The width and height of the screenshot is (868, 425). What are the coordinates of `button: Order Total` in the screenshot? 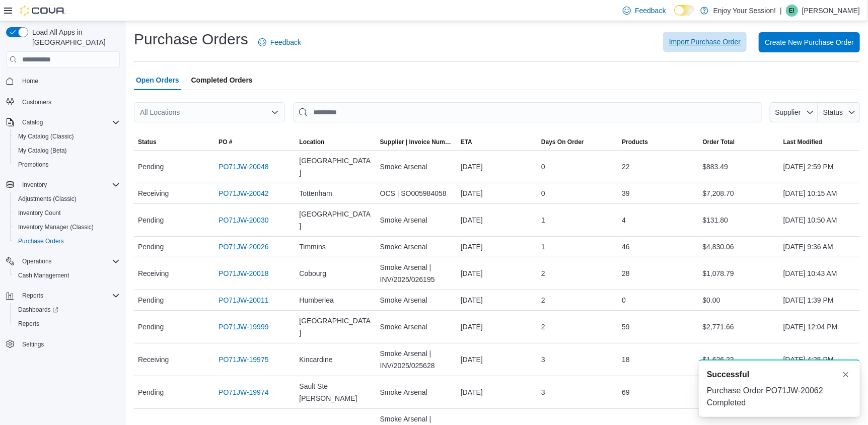 It's located at (739, 142).